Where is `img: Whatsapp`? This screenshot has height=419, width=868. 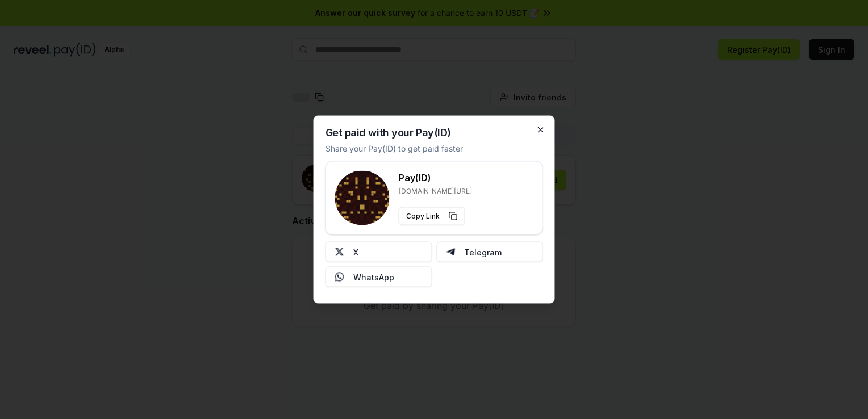
img: Whatsapp is located at coordinates (340, 277).